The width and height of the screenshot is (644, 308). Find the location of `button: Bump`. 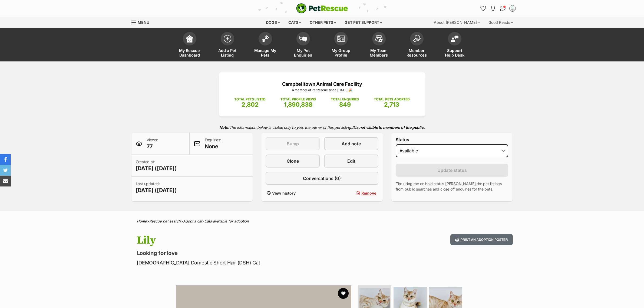

button: Bump is located at coordinates (293, 144).